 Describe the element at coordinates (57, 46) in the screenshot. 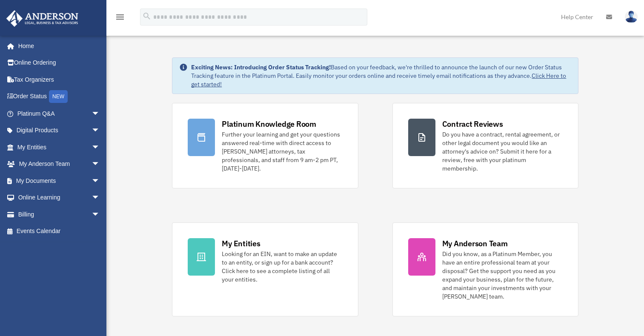

I see `a: Home` at that location.